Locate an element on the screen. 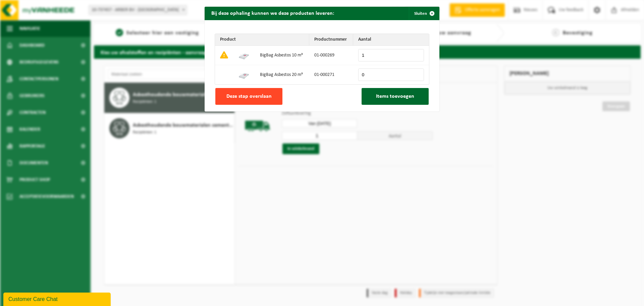 This screenshot has height=306, width=644. img: 01-000269 is located at coordinates (244, 55).